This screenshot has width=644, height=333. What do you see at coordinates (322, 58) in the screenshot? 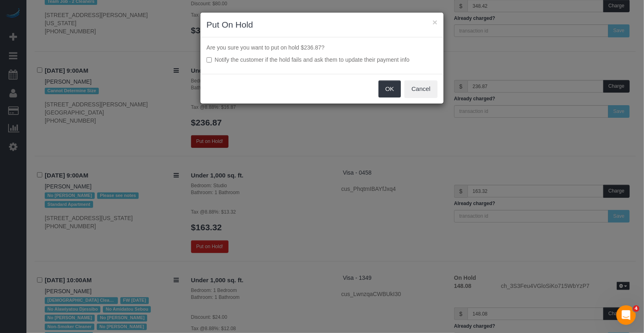
I see `sui-modal: Put On Hold` at bounding box center [322, 58].